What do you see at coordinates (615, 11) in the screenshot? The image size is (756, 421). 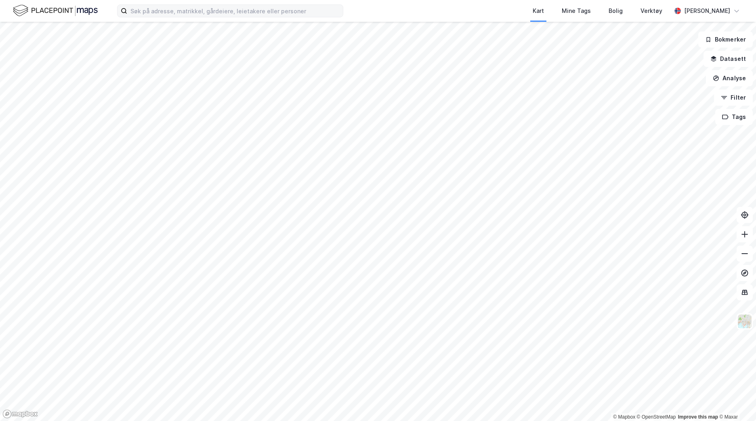 I see `div: Bolig` at bounding box center [615, 11].